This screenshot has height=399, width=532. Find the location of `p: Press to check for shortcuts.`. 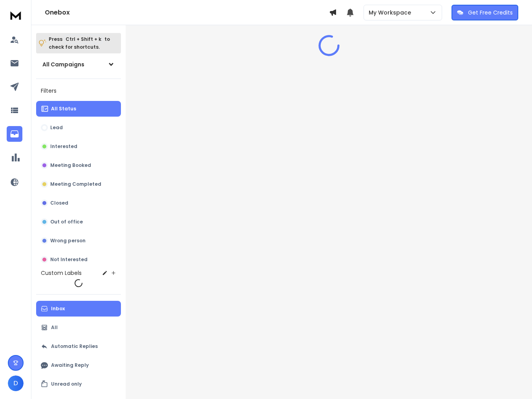

p: Press to check for shortcuts. is located at coordinates (79, 43).